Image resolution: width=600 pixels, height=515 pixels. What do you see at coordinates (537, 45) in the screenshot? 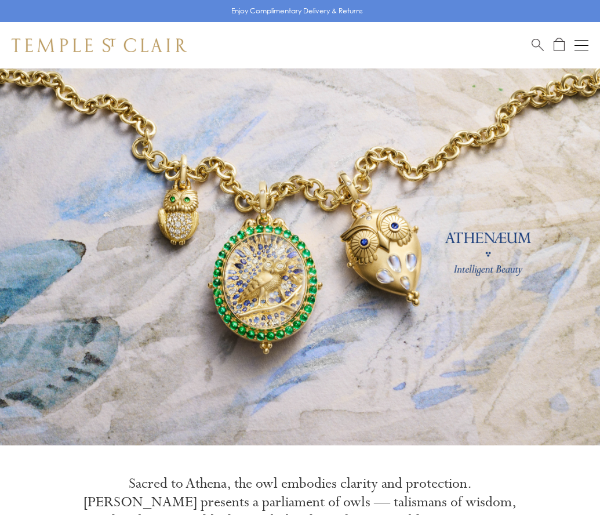
I see `a: Search` at bounding box center [537, 45].